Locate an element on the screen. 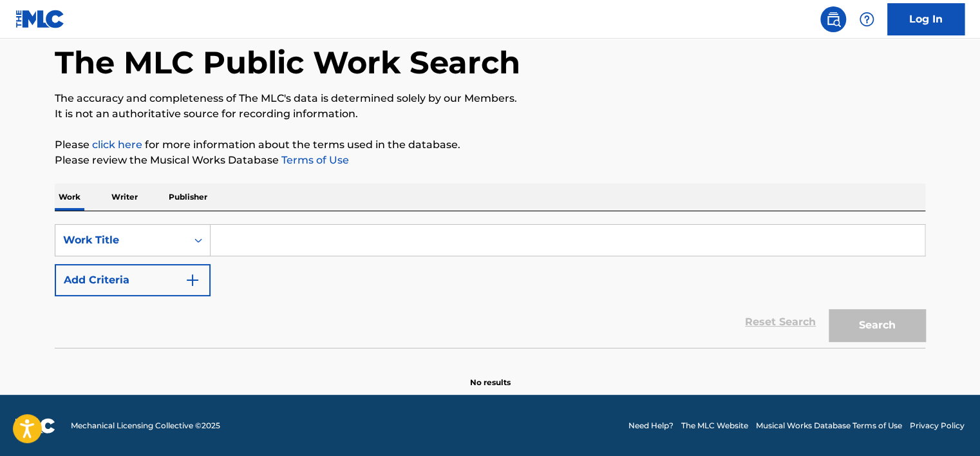 The width and height of the screenshot is (980, 456). img: help is located at coordinates (866, 19).